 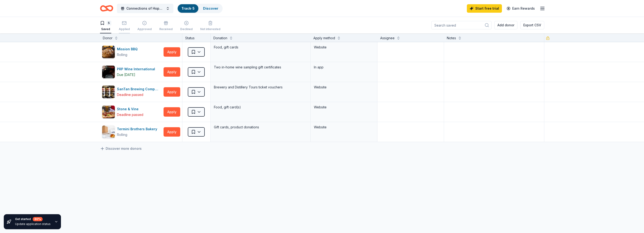 What do you see at coordinates (107, 38) in the screenshot?
I see `div: Donor` at bounding box center [107, 38].